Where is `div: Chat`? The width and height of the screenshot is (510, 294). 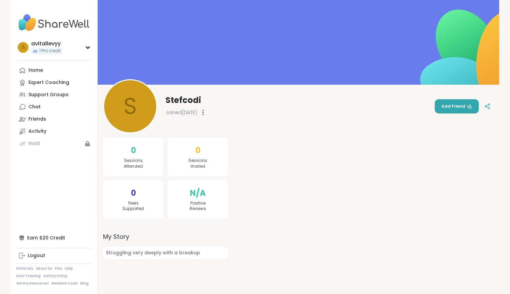 div: Chat is located at coordinates (35, 107).